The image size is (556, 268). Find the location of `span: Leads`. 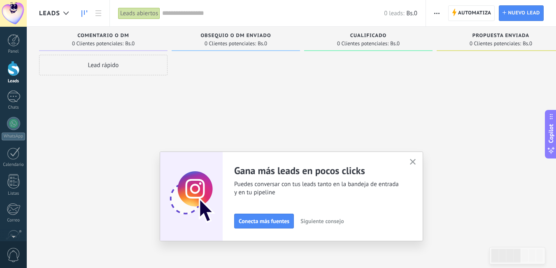

span: Leads is located at coordinates (49, 13).